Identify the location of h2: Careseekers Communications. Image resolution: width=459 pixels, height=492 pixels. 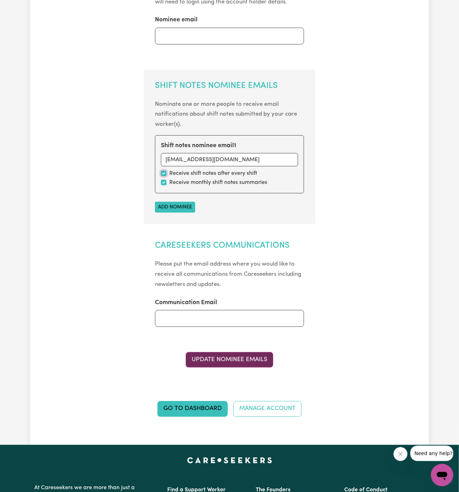
(230, 245).